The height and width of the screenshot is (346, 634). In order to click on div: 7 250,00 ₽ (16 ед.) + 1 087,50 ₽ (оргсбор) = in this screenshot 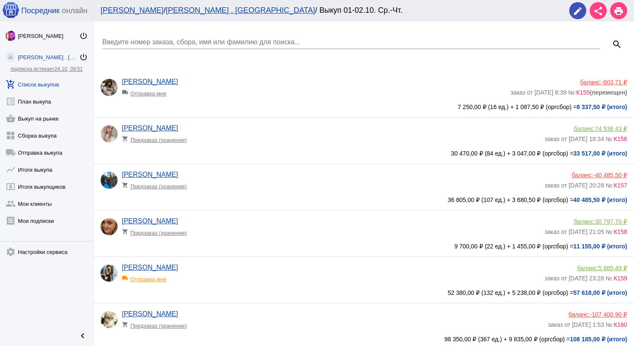, I will do `click(364, 107)`.